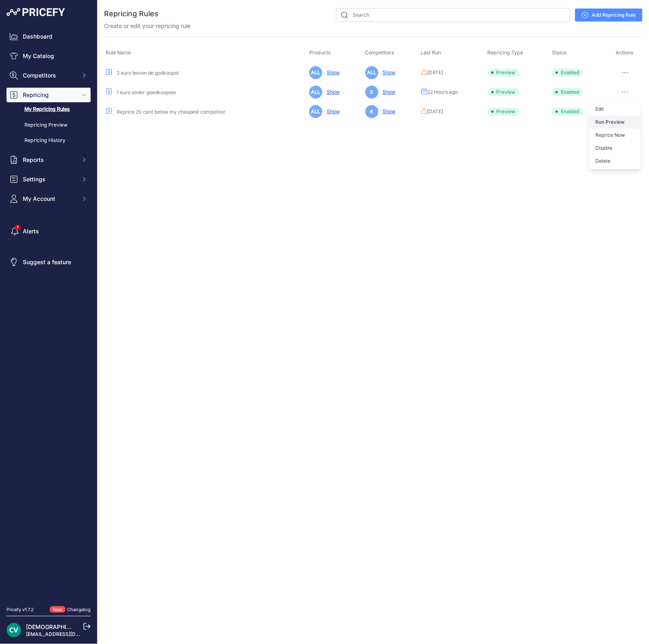  I want to click on a: Repricing Preview, so click(48, 125).